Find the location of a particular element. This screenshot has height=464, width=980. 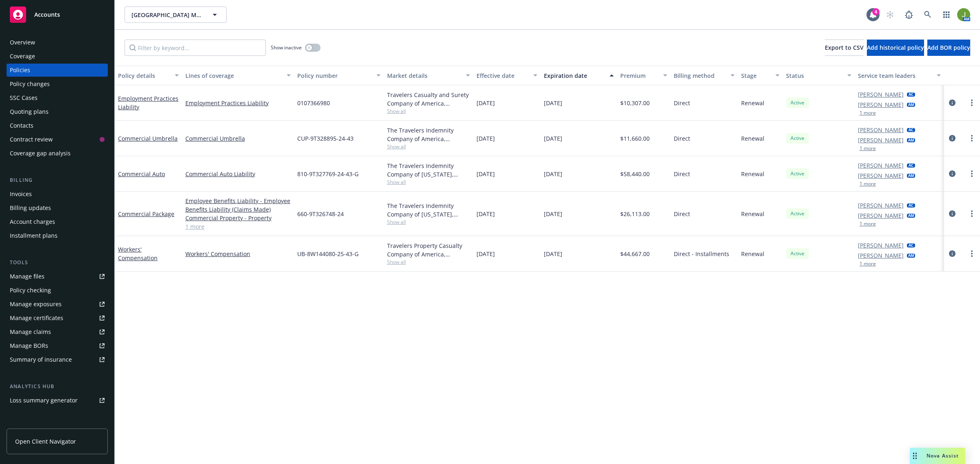

div: Summary of insurance is located at coordinates (40, 360).